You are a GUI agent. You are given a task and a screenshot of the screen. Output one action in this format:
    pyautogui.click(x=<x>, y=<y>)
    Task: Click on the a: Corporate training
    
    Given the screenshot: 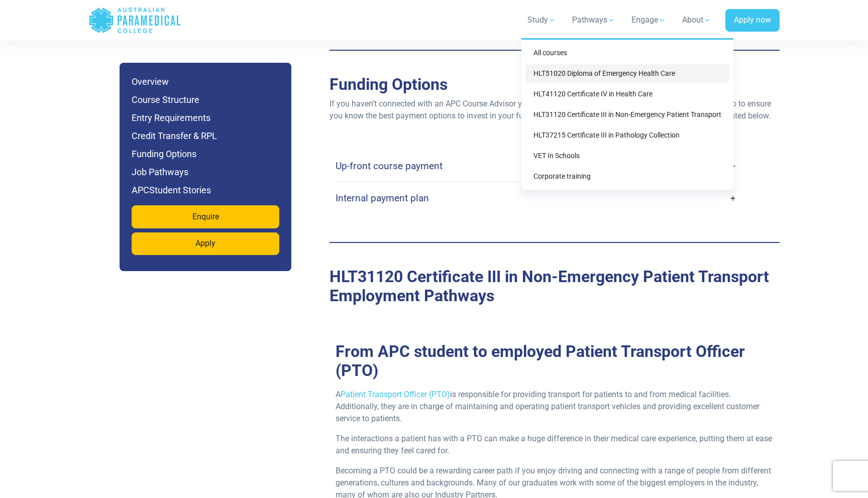 What is the action you would take?
    pyautogui.click(x=628, y=176)
    